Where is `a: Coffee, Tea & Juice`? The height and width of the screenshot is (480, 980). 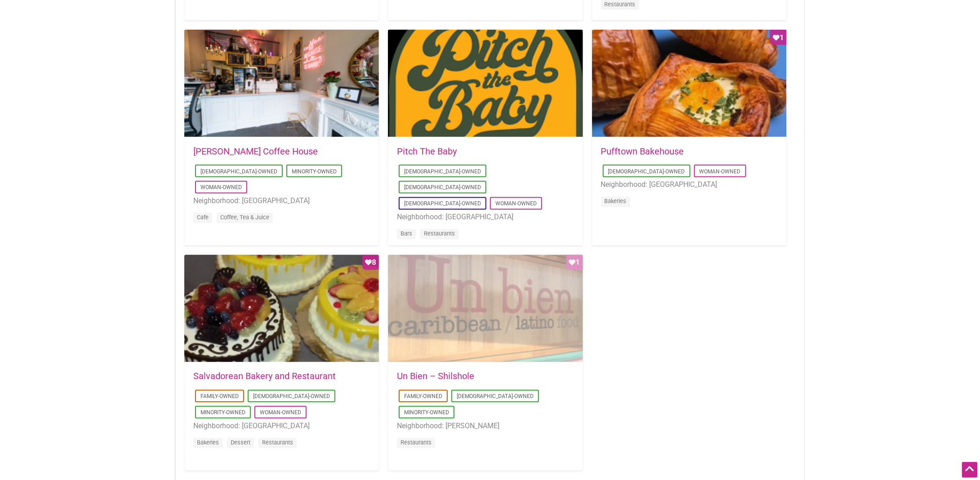
a: Coffee, Tea & Juice is located at coordinates (245, 218).